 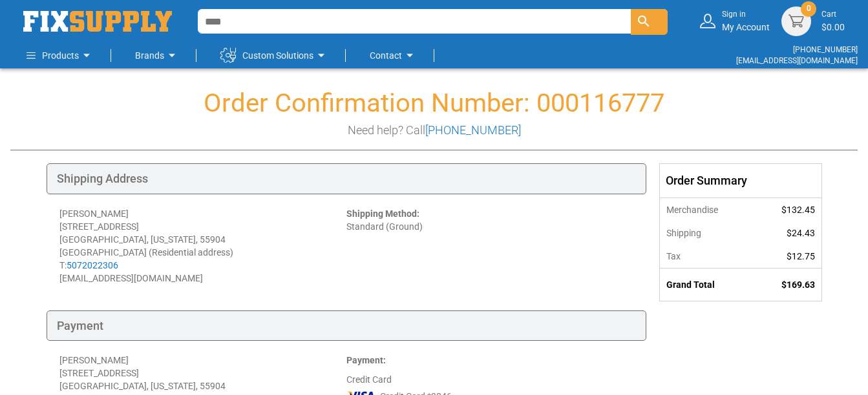 I want to click on div: Shipping Address, so click(x=346, y=179).